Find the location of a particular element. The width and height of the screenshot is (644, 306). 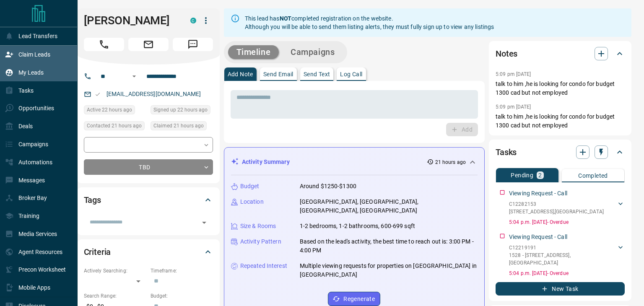

h2: Tasks is located at coordinates (506, 152).